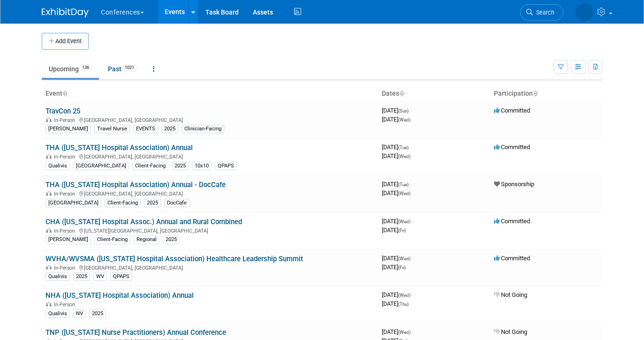 This screenshot has height=340, width=644. What do you see at coordinates (402, 94) in the screenshot?
I see `a: Sort by Start Date` at bounding box center [402, 94].